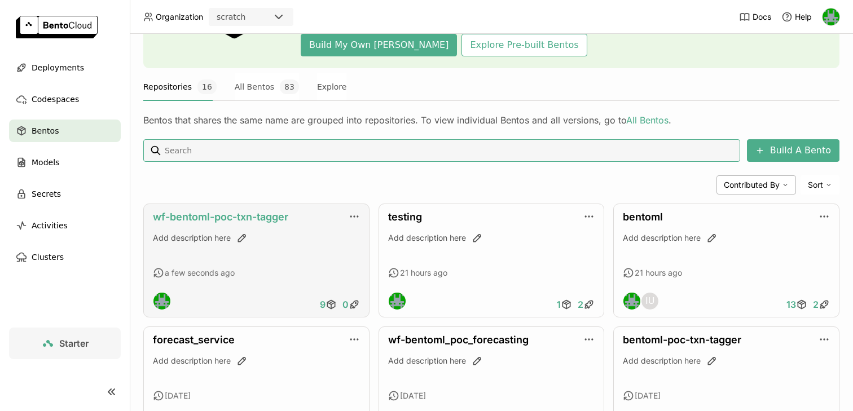  I want to click on button: Explore, so click(332, 87).